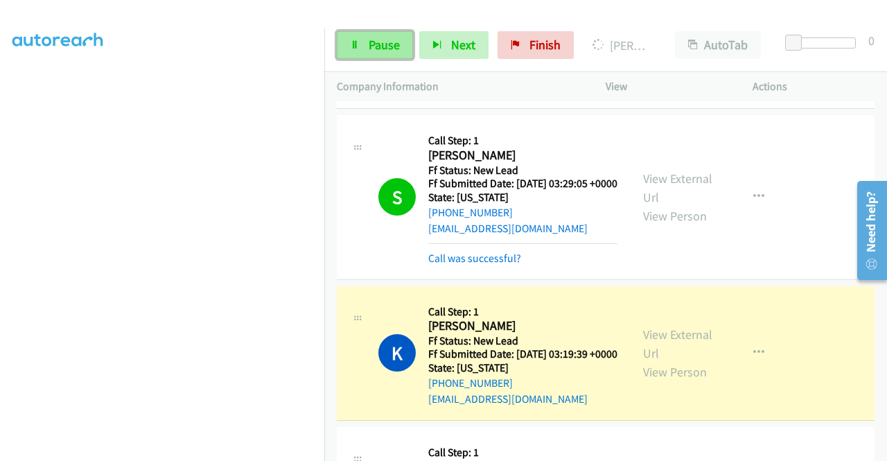 This screenshot has height=461, width=887. I want to click on p: View, so click(666, 87).